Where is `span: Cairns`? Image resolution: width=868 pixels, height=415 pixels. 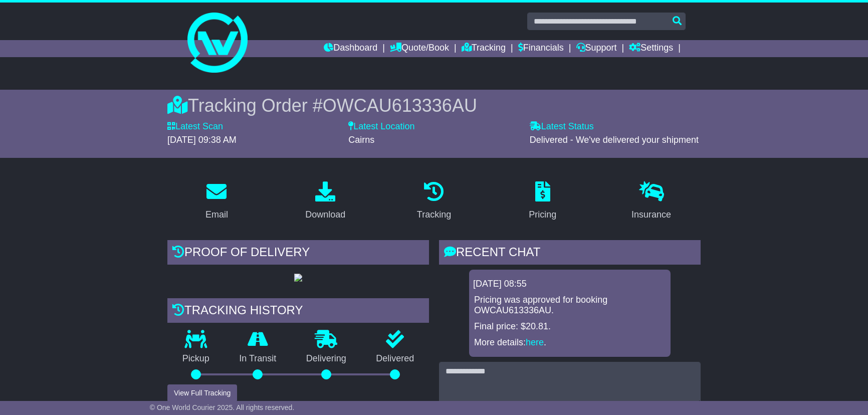 span: Cairns is located at coordinates (362, 140).